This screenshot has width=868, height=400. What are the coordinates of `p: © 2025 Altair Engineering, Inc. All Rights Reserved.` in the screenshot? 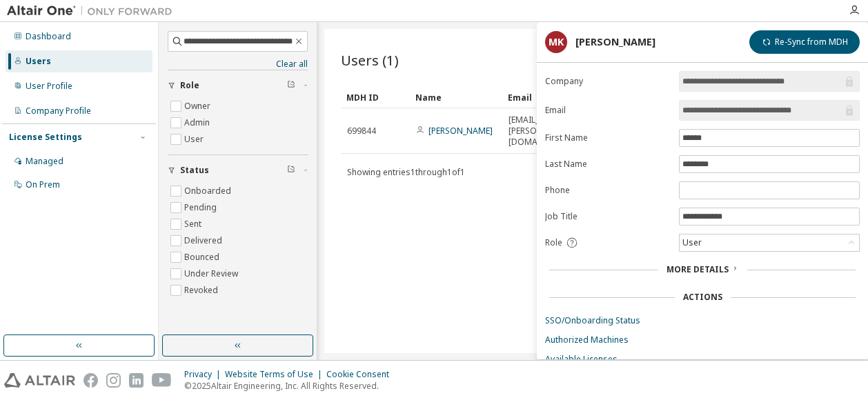 It's located at (291, 385).